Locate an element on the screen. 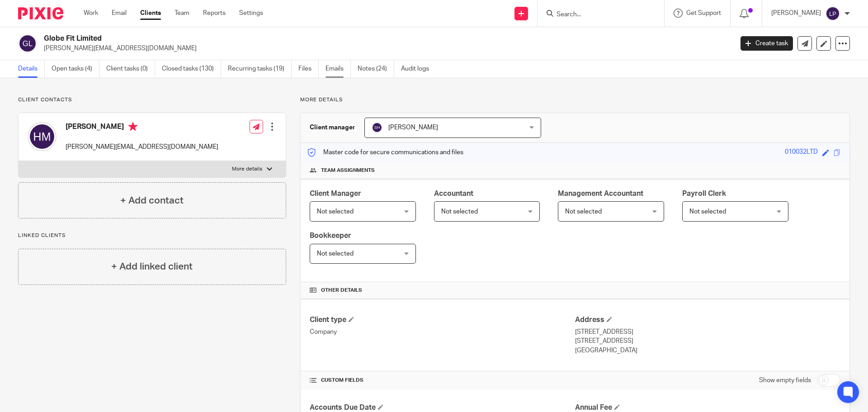  a: Recurring tasks (19) is located at coordinates (260, 69).